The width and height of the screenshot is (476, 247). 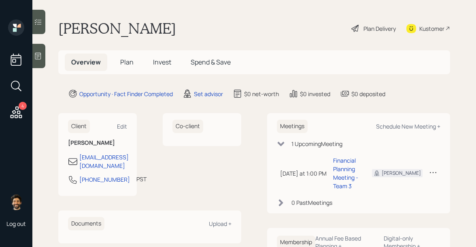 I want to click on div: PST, so click(x=141, y=179).